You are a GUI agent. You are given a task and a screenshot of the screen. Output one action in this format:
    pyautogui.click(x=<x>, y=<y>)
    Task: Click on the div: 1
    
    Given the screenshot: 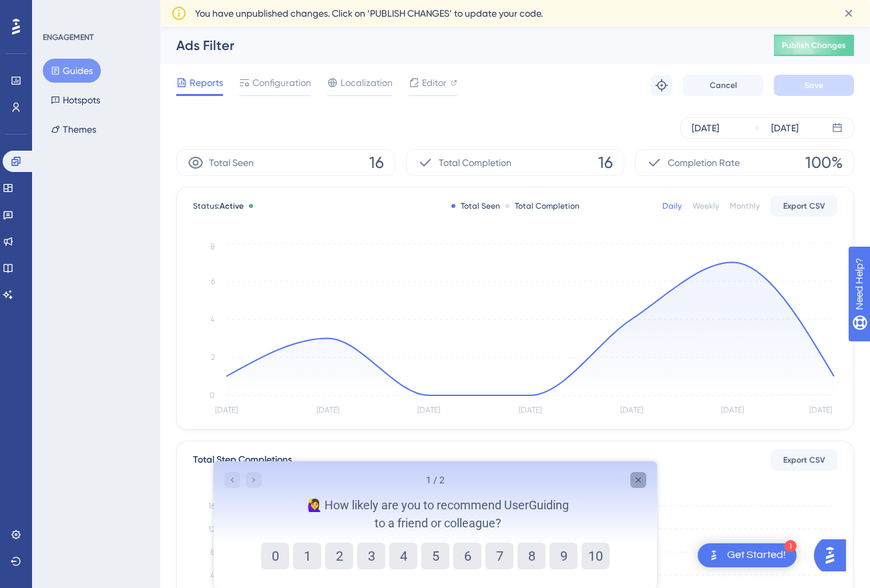 What is the action you would take?
    pyautogui.click(x=790, y=546)
    